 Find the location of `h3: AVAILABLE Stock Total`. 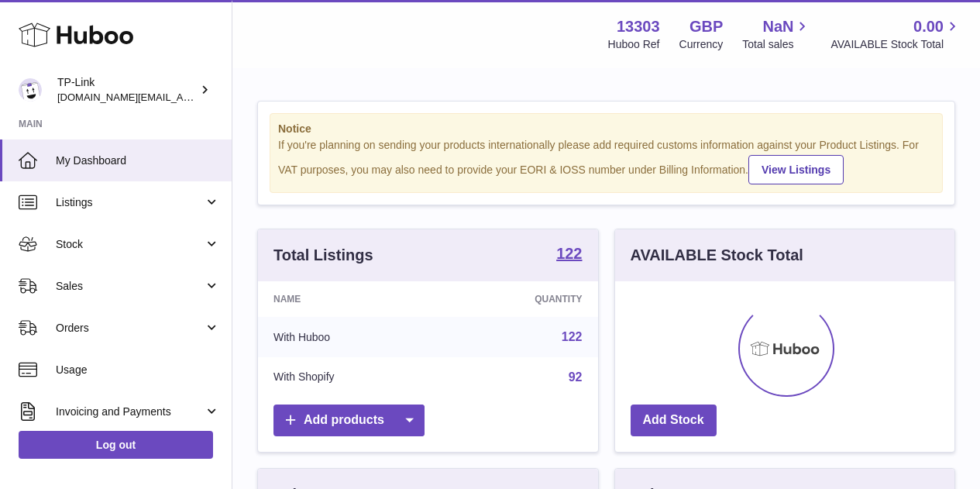

h3: AVAILABLE Stock Total is located at coordinates (716, 255).